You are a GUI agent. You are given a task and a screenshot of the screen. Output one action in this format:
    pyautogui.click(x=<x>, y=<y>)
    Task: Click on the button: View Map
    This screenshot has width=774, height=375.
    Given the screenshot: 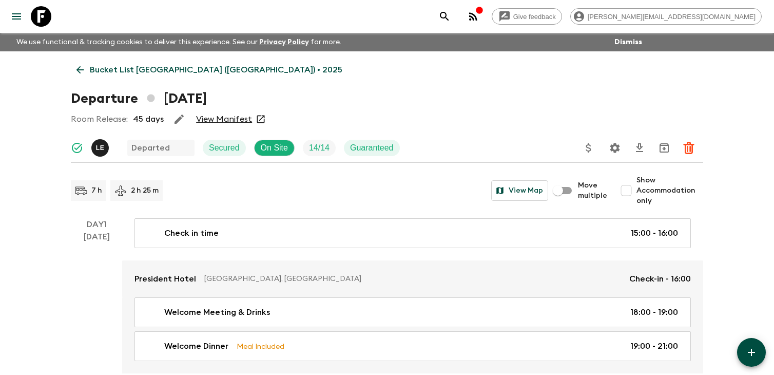 What is the action you would take?
    pyautogui.click(x=519, y=190)
    